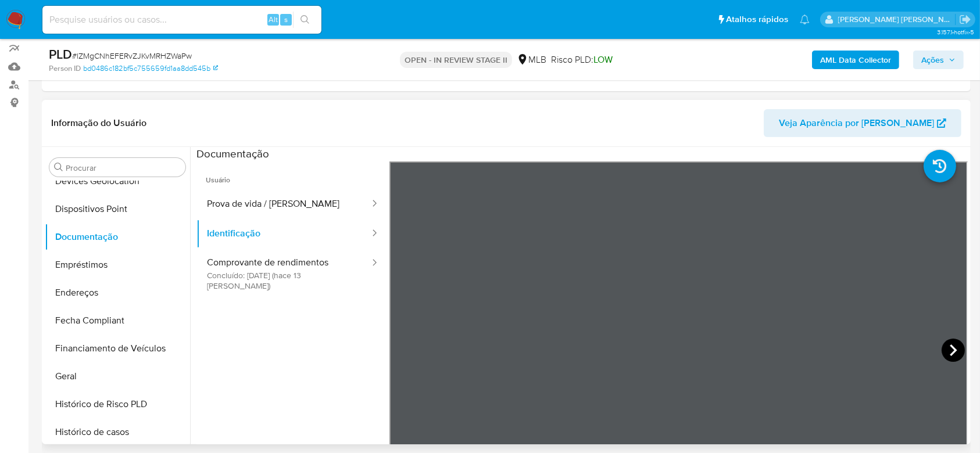  What do you see at coordinates (60, 54) in the screenshot?
I see `b: PLD` at bounding box center [60, 54].